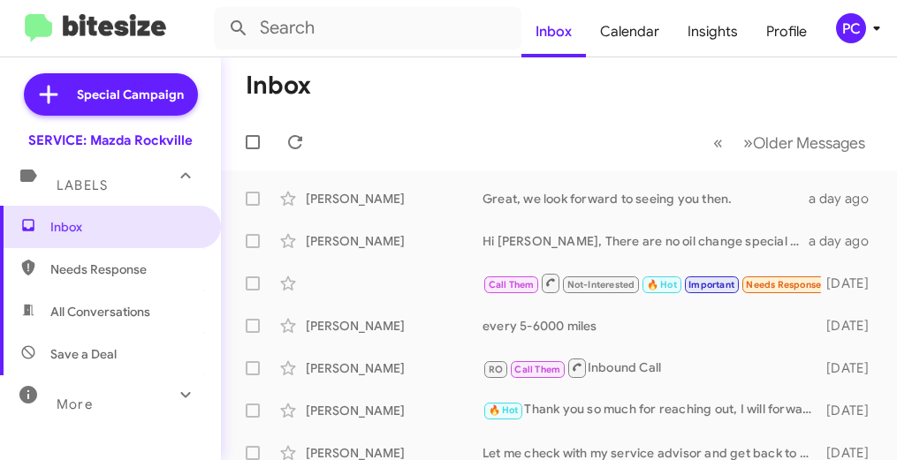 Image resolution: width=897 pixels, height=460 pixels. I want to click on a: Calendar, so click(629, 32).